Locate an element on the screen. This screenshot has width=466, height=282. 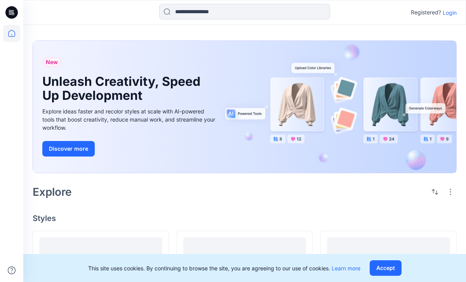
h1: Unleash Creativity, Speed Up Development is located at coordinates (124, 89).